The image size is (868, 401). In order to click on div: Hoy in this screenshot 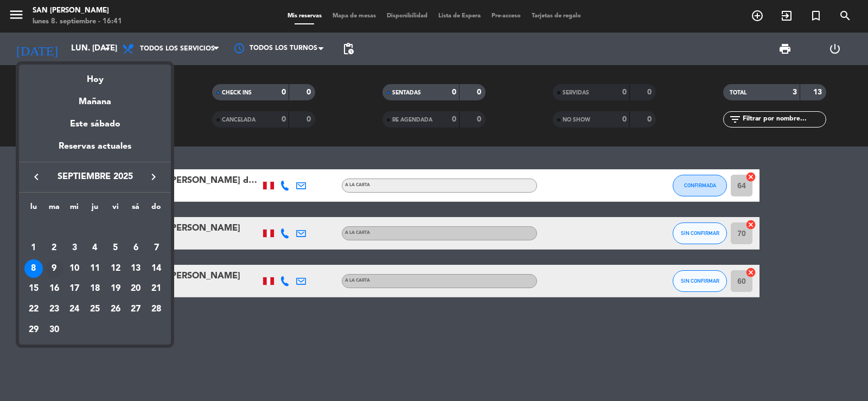, I will do `click(95, 75)`.